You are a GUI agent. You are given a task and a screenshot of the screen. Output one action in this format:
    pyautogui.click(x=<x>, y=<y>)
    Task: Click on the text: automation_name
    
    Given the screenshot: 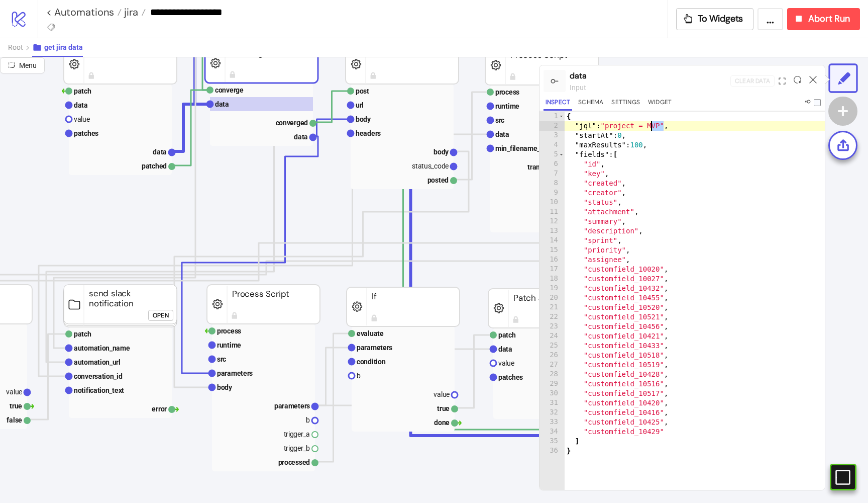 What is the action you would take?
    pyautogui.click(x=102, y=348)
    